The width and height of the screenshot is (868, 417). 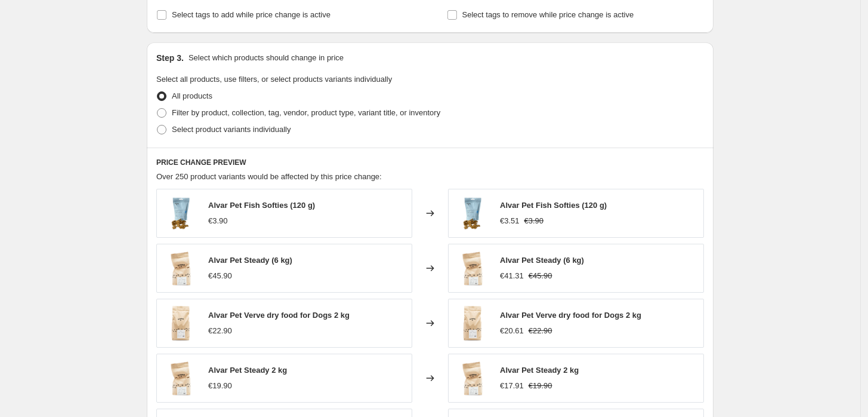 What do you see at coordinates (220, 386) in the screenshot?
I see `div: €19.90` at bounding box center [220, 386].